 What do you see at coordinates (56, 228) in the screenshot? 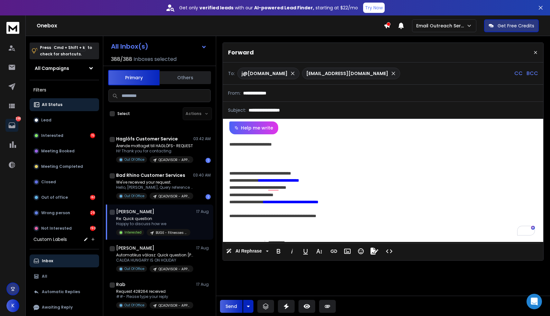
I see `p: Not Interested` at bounding box center [56, 228].